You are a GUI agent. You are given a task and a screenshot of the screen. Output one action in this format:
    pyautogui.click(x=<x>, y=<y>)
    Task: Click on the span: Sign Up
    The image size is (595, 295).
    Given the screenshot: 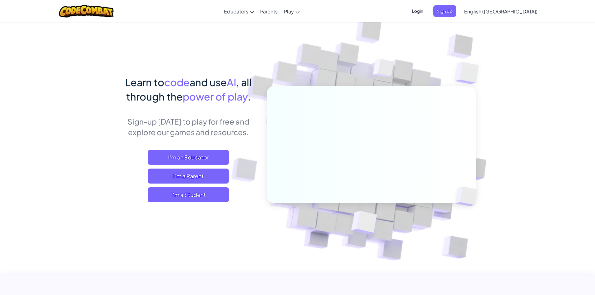 What is the action you would take?
    pyautogui.click(x=444, y=11)
    